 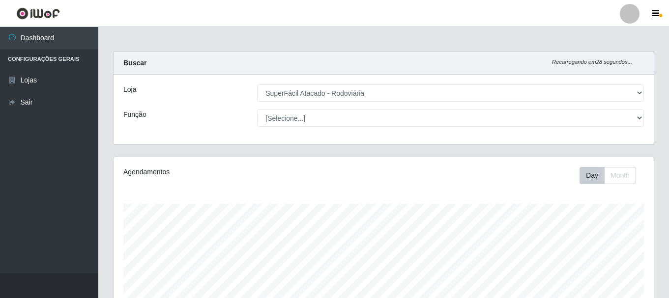 What do you see at coordinates (620, 175) in the screenshot?
I see `button: Month` at bounding box center [620, 175].